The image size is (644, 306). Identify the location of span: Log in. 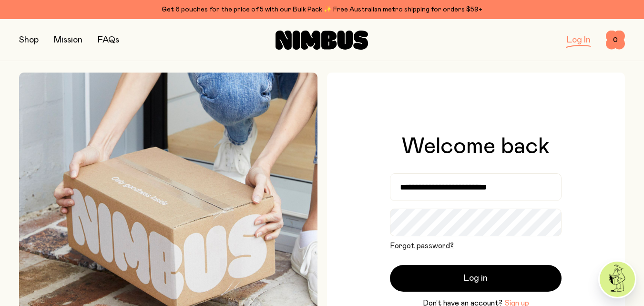
(476, 278).